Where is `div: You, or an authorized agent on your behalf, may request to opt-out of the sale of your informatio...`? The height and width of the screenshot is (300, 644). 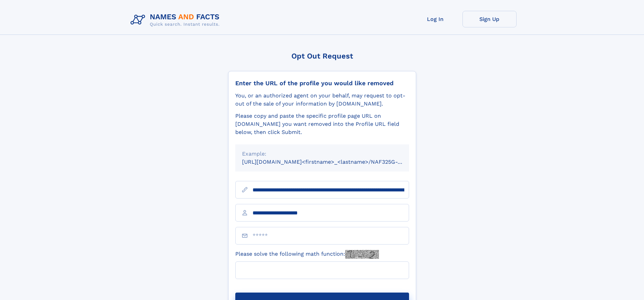
div: You, or an authorized agent on your behalf, may request to opt-out of the sale of your informatio... is located at coordinates (322, 100).